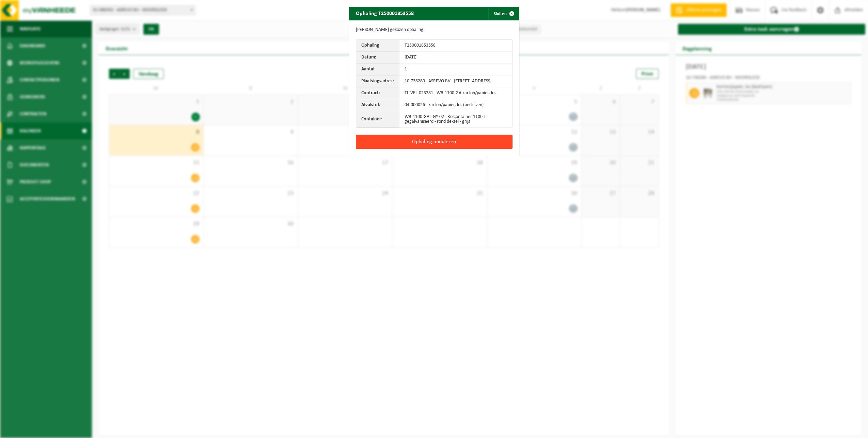  I want to click on th: Afvalstof:, so click(378, 105).